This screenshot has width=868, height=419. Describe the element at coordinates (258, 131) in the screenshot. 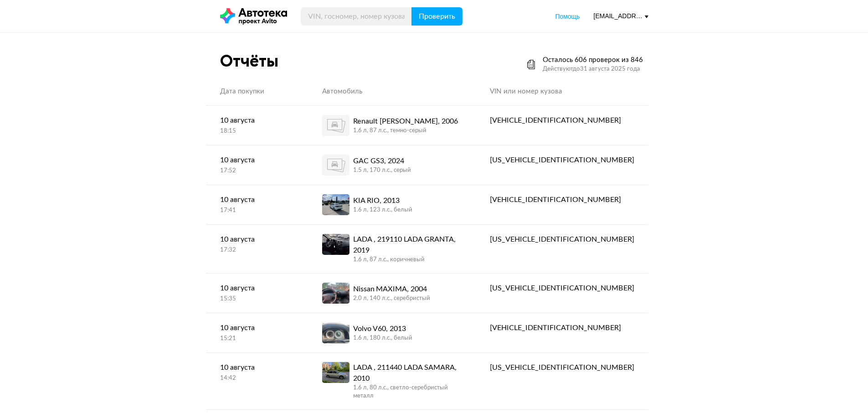

I see `div: 18:15` at that location.